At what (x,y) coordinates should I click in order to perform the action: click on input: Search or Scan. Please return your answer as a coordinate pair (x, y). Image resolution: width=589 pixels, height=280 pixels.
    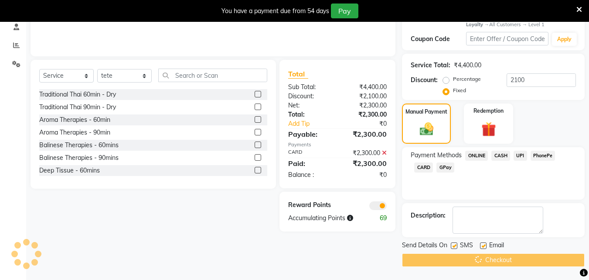
    Looking at the image, I should click on (213, 75).